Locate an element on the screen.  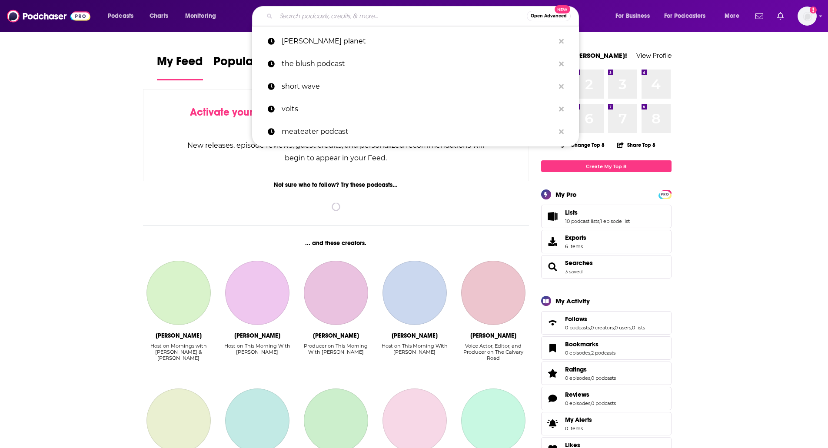
a: Mike Gavin is located at coordinates (336, 293).